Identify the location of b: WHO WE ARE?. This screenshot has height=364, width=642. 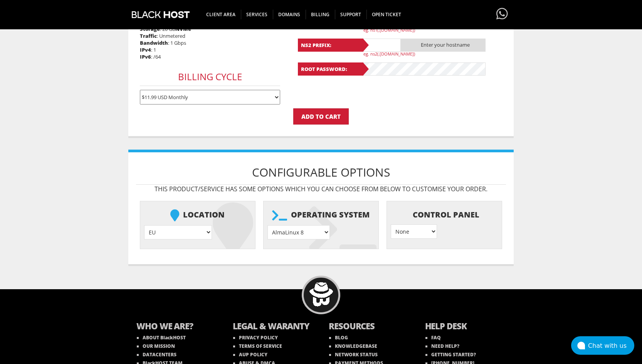
(177, 326).